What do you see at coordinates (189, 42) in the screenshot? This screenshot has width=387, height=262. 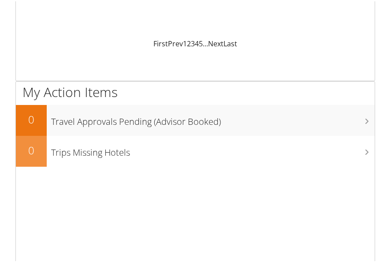 I see `a: 2` at bounding box center [189, 42].